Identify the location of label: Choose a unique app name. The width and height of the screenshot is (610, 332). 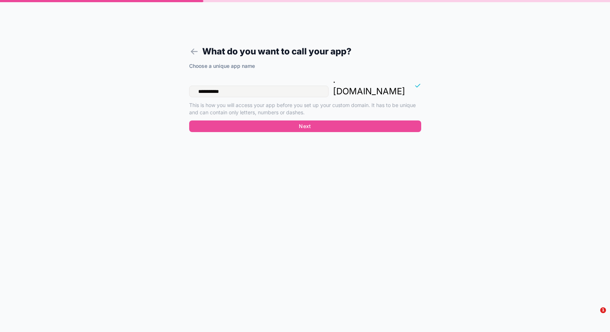
(222, 66).